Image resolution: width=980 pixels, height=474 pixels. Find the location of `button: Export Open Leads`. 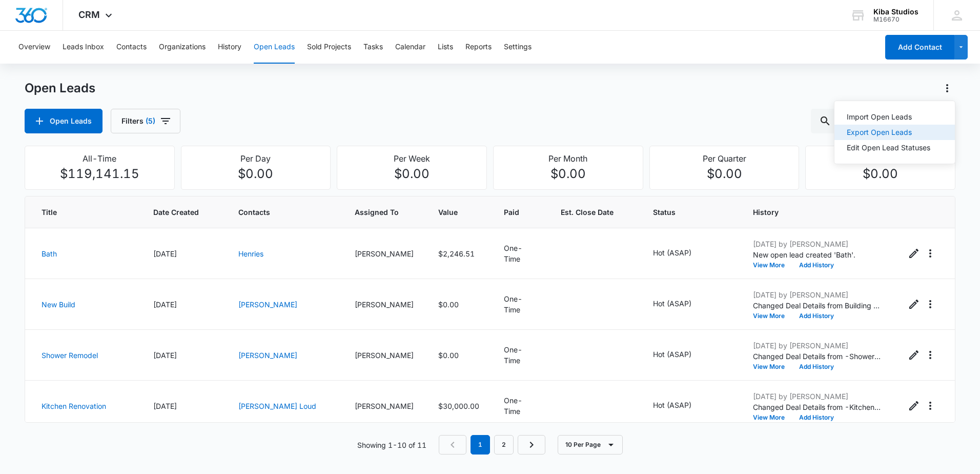

button: Export Open Leads is located at coordinates (894, 132).